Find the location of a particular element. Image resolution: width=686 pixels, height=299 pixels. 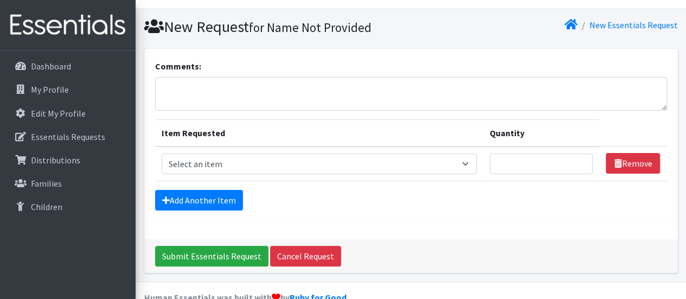

p: Distributions is located at coordinates (55, 160).